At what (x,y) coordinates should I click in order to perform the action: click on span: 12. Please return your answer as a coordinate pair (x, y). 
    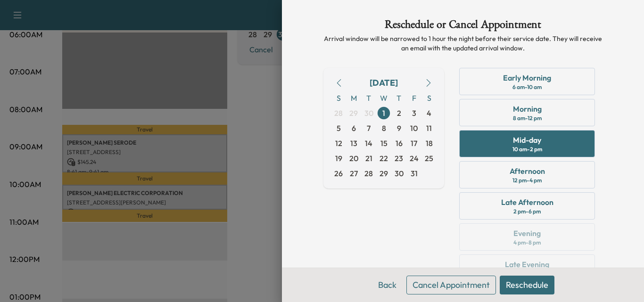
    Looking at the image, I should click on (339, 143).